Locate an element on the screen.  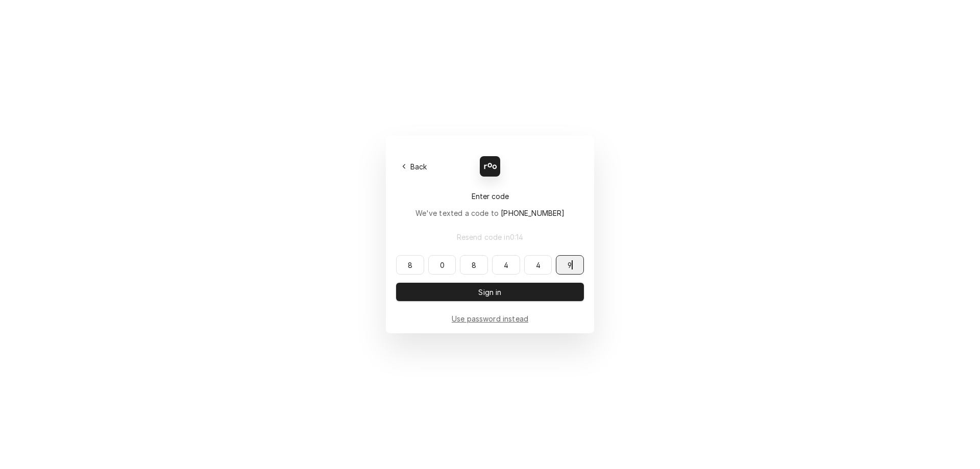
button: Resend code in0:14 is located at coordinates (490, 237).